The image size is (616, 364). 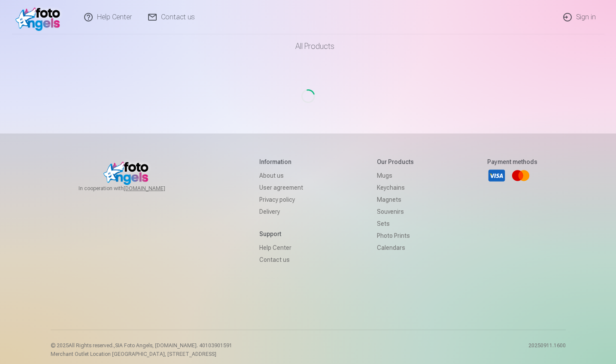 What do you see at coordinates (281, 234) in the screenshot?
I see `h5: Support` at bounding box center [281, 234].